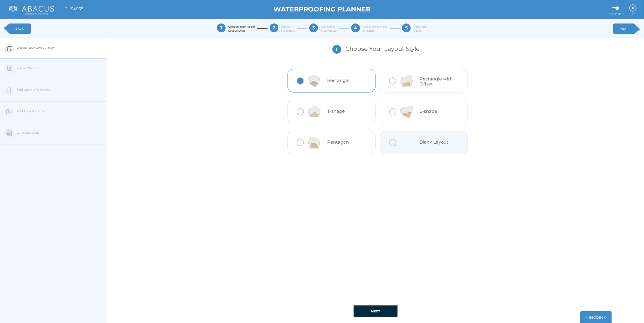 This screenshot has height=323, width=644. What do you see at coordinates (420, 28) in the screenshot?
I see `span: Calculate Costs` at bounding box center [420, 28].